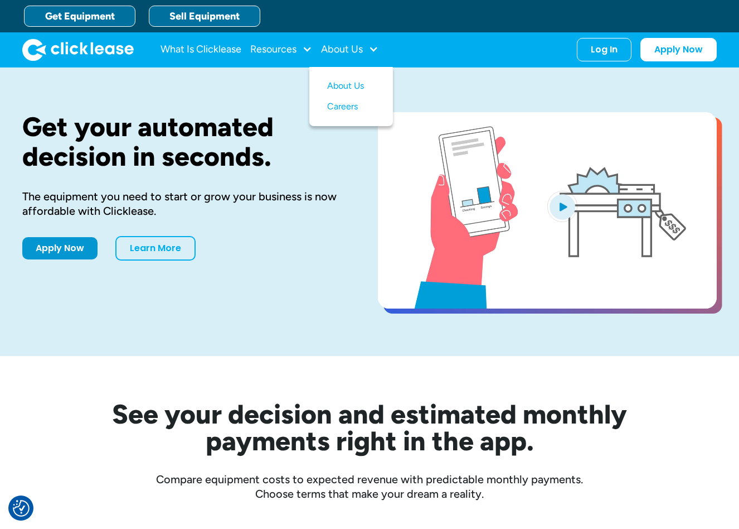 Image resolution: width=739 pixels, height=529 pixels. I want to click on a: What Is Clicklease, so click(201, 50).